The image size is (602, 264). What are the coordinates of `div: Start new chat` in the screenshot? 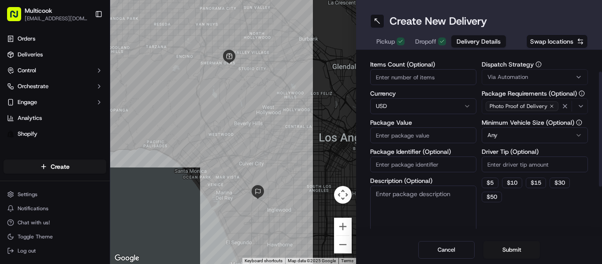 It's located at (92, 89).